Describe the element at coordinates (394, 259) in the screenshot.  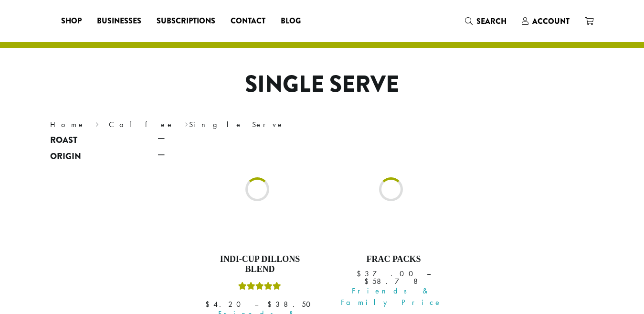
I see `h4: Frac Packs` at that location.